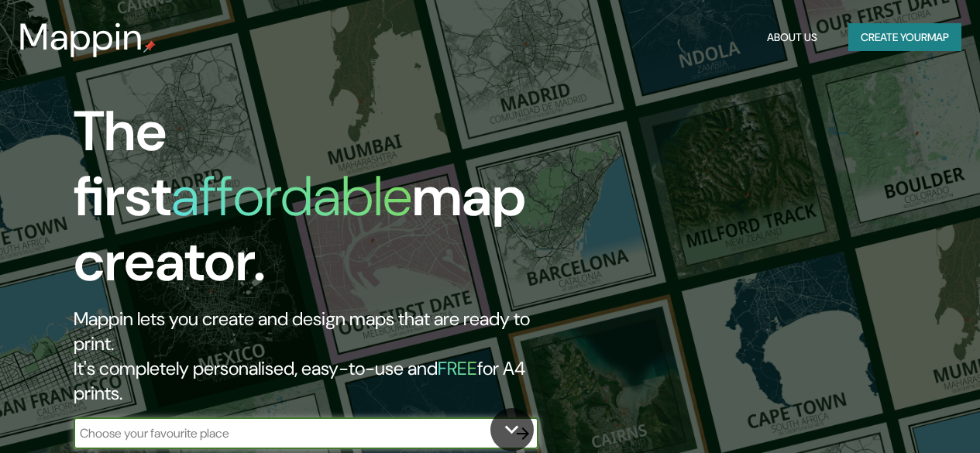 Image resolution: width=980 pixels, height=453 pixels. Describe the element at coordinates (318, 357) in the screenshot. I see `h2: Mappin lets you create and design maps that are ready to print. It's completely personalised, eas...` at that location.